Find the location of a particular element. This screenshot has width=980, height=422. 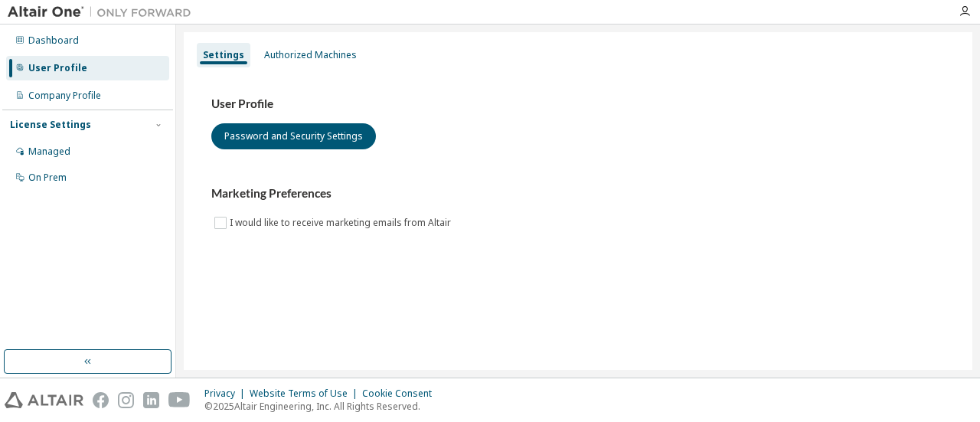

div: Managed is located at coordinates (49, 151).